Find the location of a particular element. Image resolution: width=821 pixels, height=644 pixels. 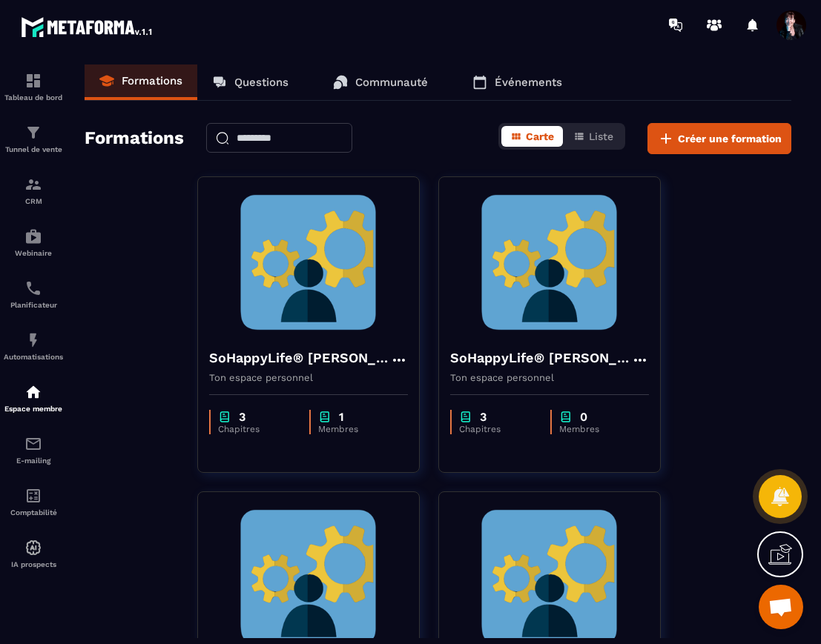

p: 1 is located at coordinates (341, 416).